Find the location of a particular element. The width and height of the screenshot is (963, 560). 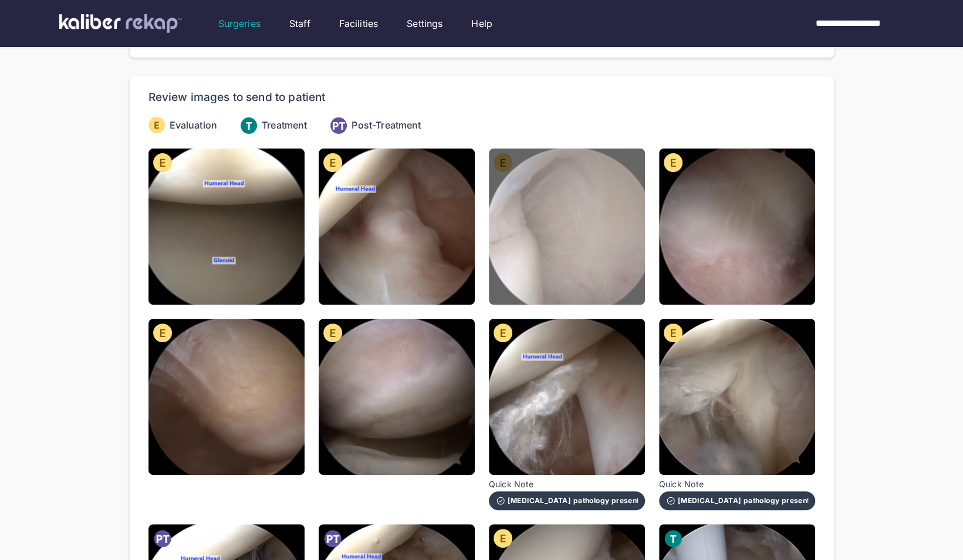

span: Treatment is located at coordinates (284, 125).